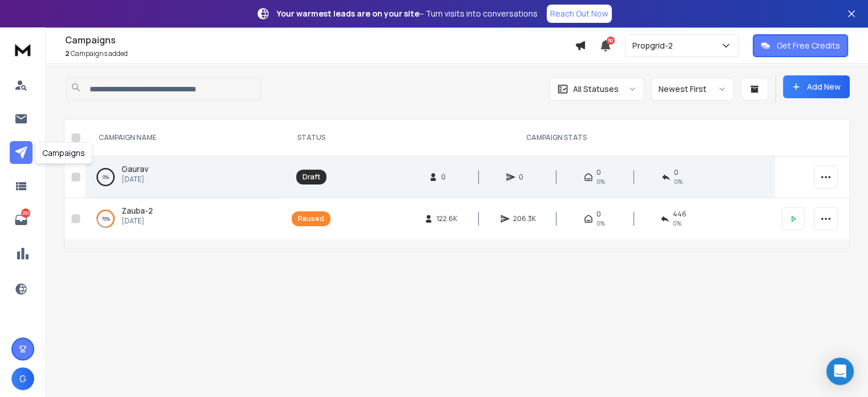 The width and height of the screenshot is (868, 397). What do you see at coordinates (840, 371) in the screenshot?
I see `div: Open Intercom Messenger` at bounding box center [840, 371].